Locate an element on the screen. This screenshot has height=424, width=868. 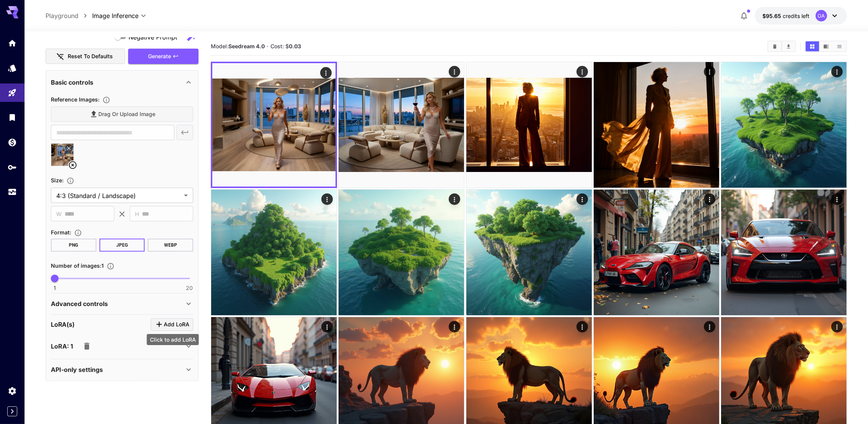
span: 4:3 (Standard / Landscape) is located at coordinates (119, 196).